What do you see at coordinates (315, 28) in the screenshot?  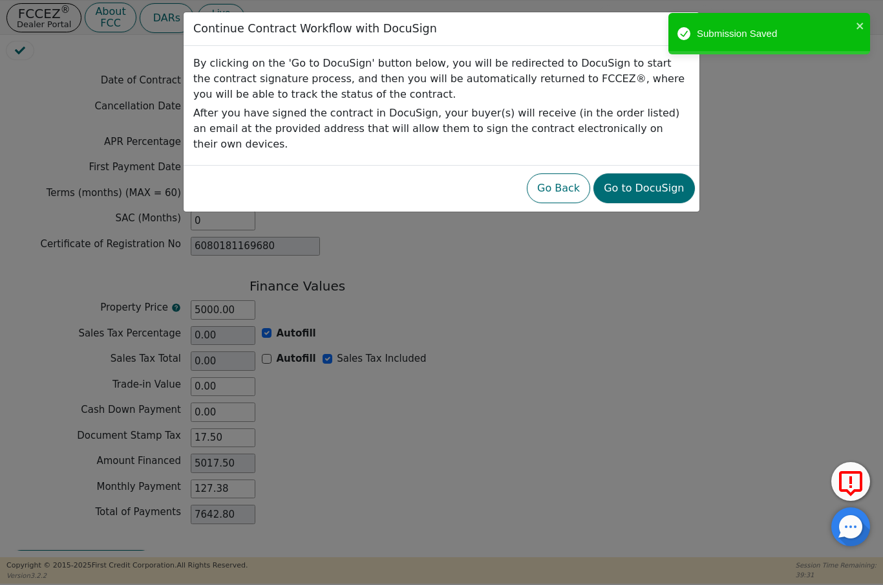 I see `h3: Continue Contract Workflow with DocuSign` at bounding box center [315, 28].